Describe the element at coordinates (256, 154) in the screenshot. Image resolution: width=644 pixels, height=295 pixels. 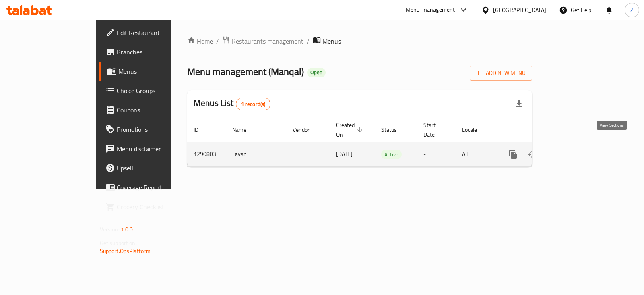
I see `td: Lavan` at that location.